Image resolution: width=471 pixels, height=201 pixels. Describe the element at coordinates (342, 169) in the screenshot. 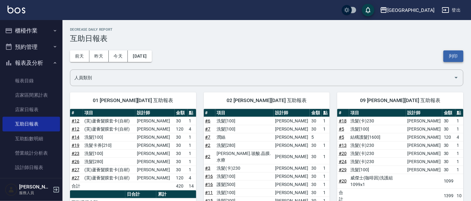

I see `a: #29` at that location.